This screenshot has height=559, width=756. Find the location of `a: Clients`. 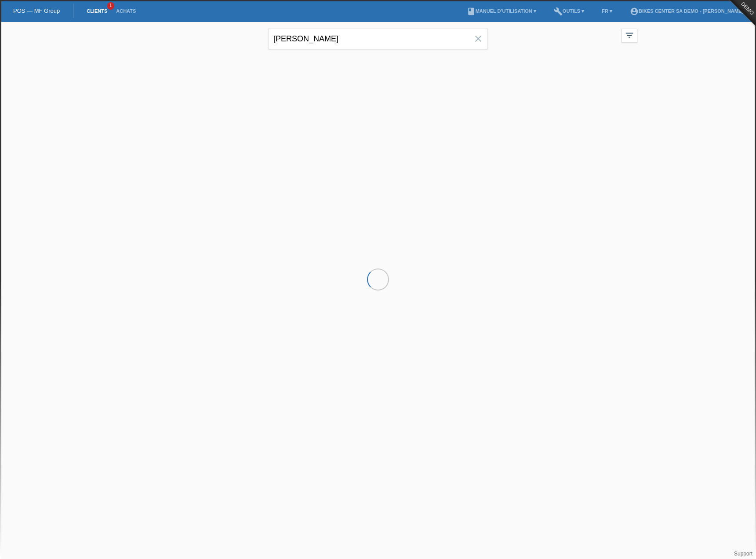

a: Clients is located at coordinates (97, 11).